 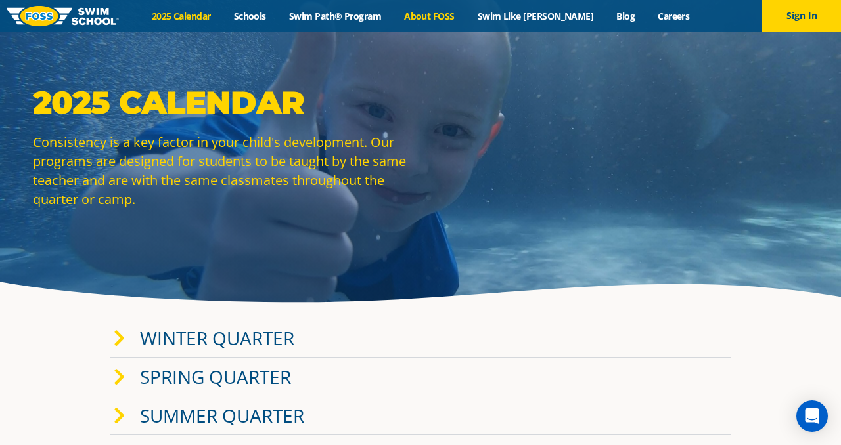 I want to click on a: Spring Quarter, so click(x=215, y=377).